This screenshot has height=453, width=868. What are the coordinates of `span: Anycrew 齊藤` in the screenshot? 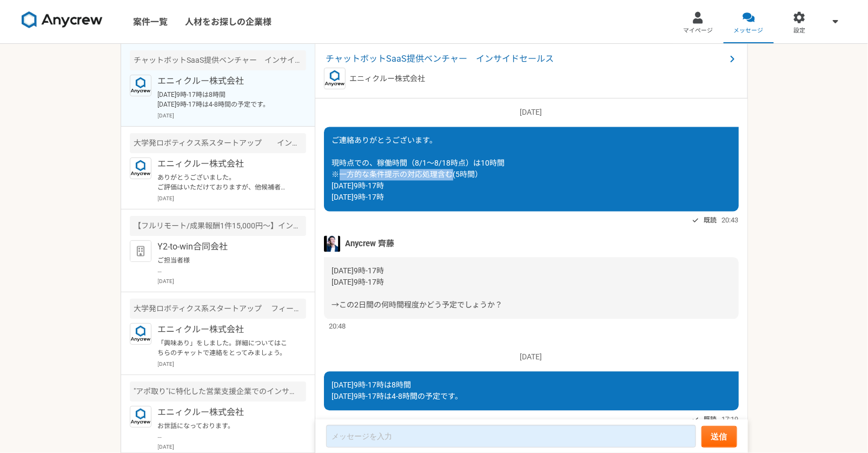 It's located at (370, 244).